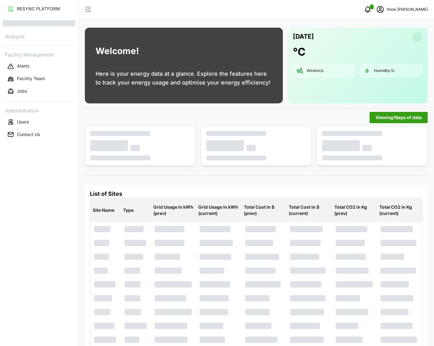  Describe the element at coordinates (39, 36) in the screenshot. I see `p: Analysis` at that location.